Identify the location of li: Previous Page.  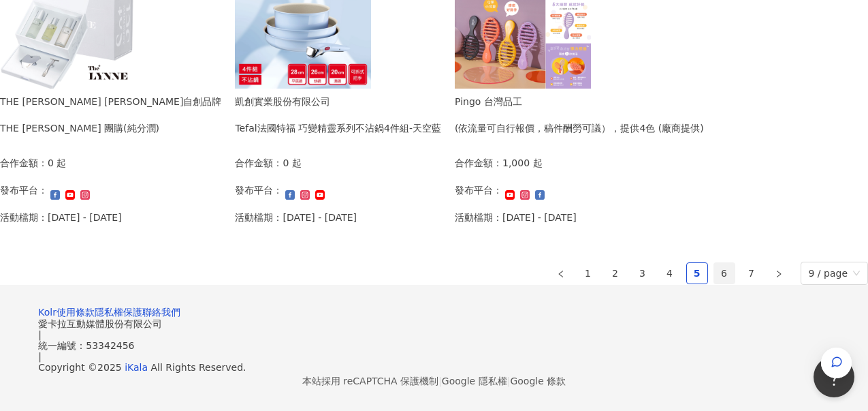
(561, 273).